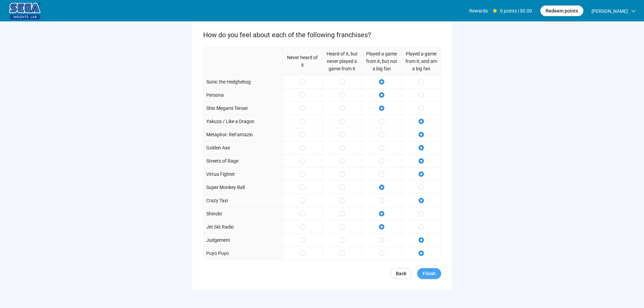  Describe the element at coordinates (495, 11) in the screenshot. I see `span: star` at that location.